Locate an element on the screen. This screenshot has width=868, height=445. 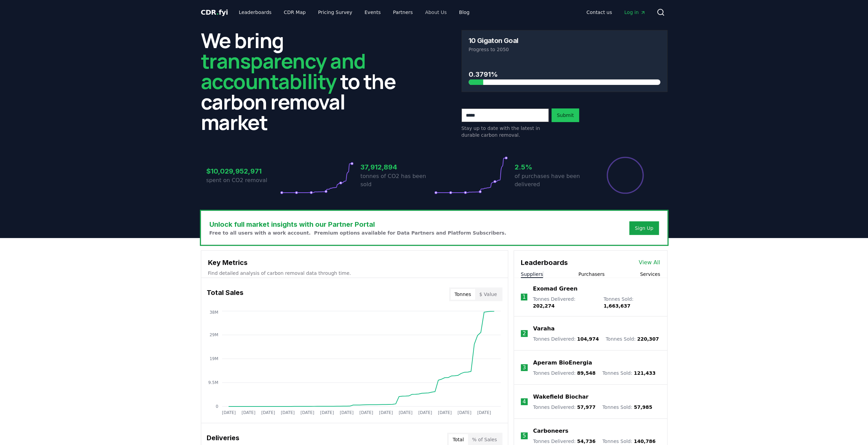
span: 57,985 is located at coordinates (643, 407).